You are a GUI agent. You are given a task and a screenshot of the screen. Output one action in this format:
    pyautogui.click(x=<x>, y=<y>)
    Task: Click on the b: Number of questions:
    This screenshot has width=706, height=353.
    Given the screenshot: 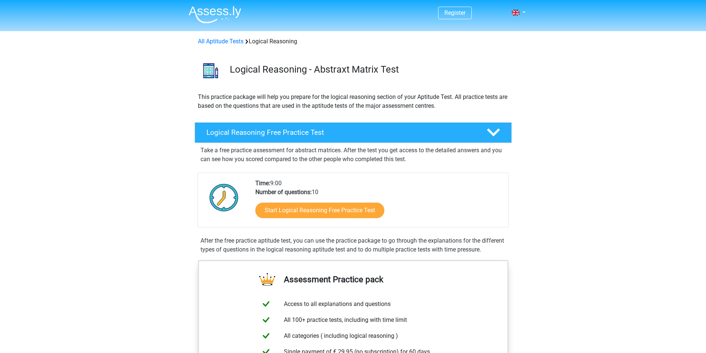 What is the action you would take?
    pyautogui.click(x=283, y=192)
    